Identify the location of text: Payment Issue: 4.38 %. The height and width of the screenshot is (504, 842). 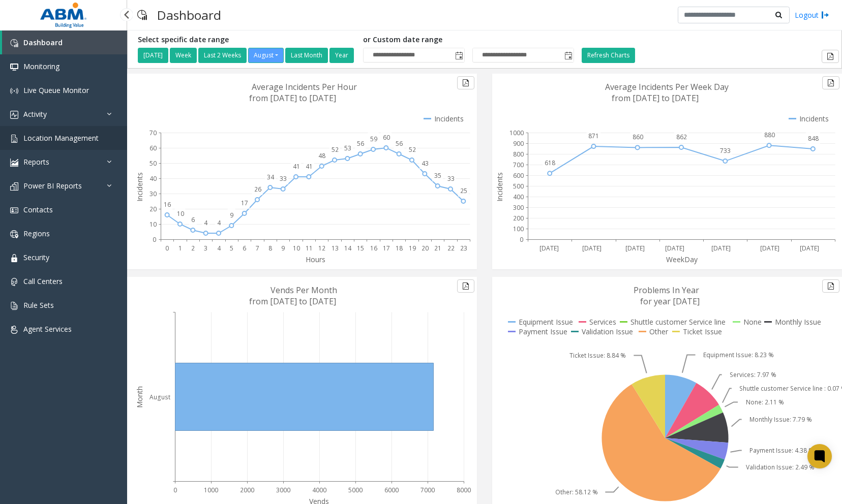
(781, 450).